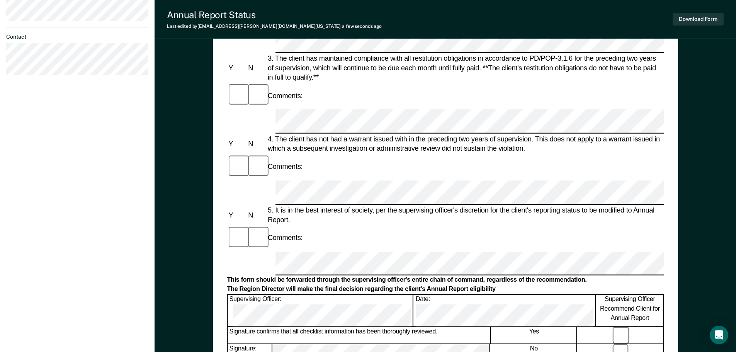 The width and height of the screenshot is (736, 352). I want to click on div: Signature confirms that all checklist information has been thoroughly reviewed., so click(359, 335).